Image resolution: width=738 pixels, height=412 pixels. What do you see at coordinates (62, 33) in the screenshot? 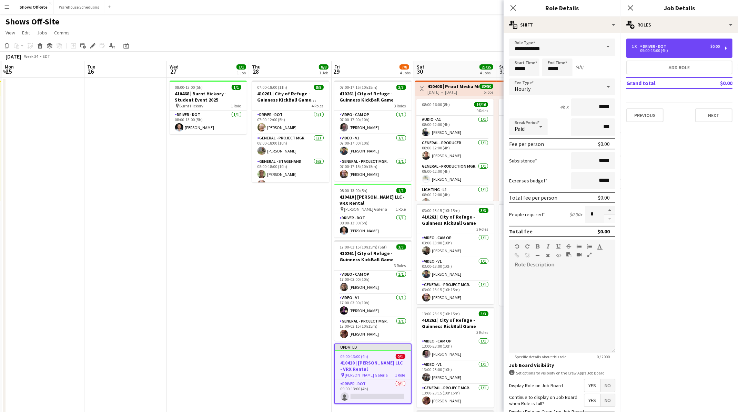
I see `span: Comms` at bounding box center [62, 33].